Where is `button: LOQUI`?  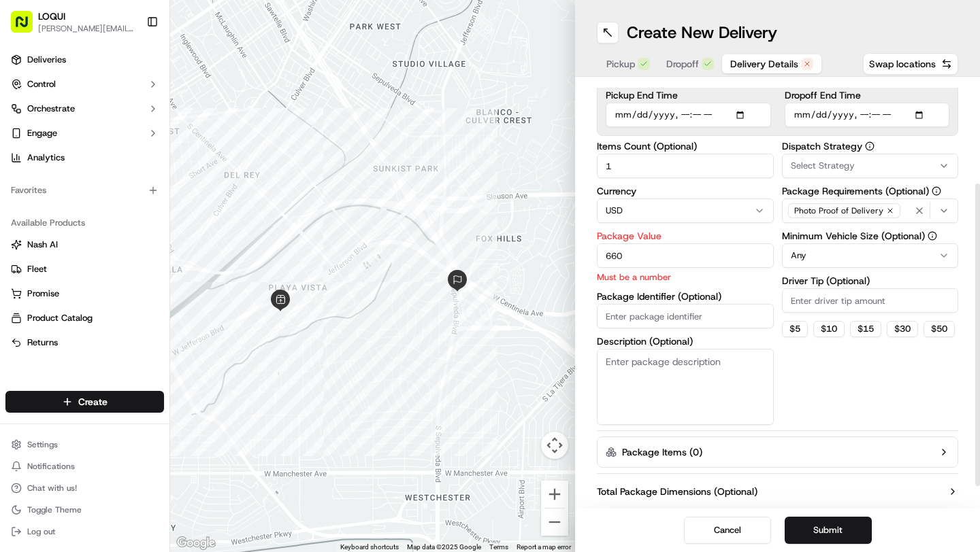
button: LOQUI is located at coordinates (52, 16).